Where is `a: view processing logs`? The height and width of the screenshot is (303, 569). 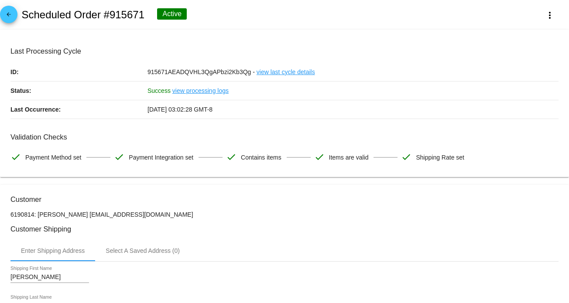
a: view processing logs is located at coordinates (200, 91).